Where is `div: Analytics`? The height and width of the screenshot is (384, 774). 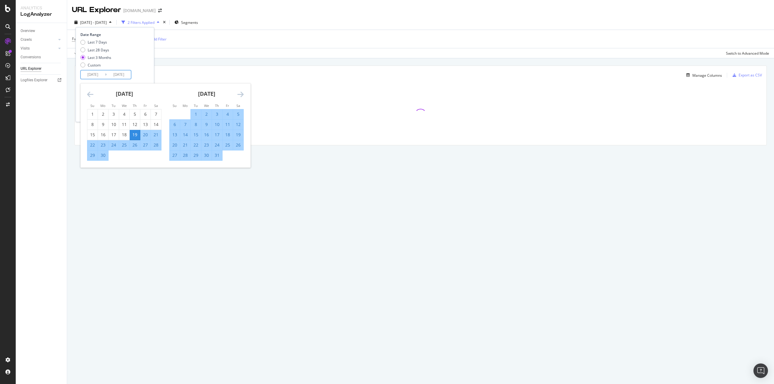
div: Analytics is located at coordinates (41, 8).